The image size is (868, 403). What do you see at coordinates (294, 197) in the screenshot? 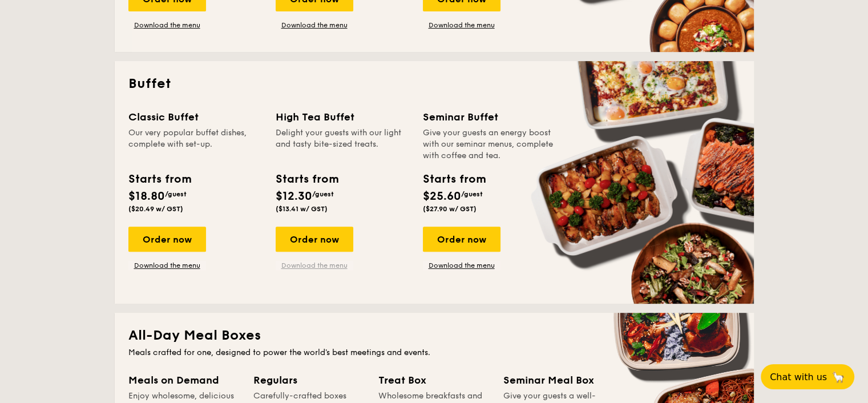
I see `span: $12.30` at bounding box center [294, 197].